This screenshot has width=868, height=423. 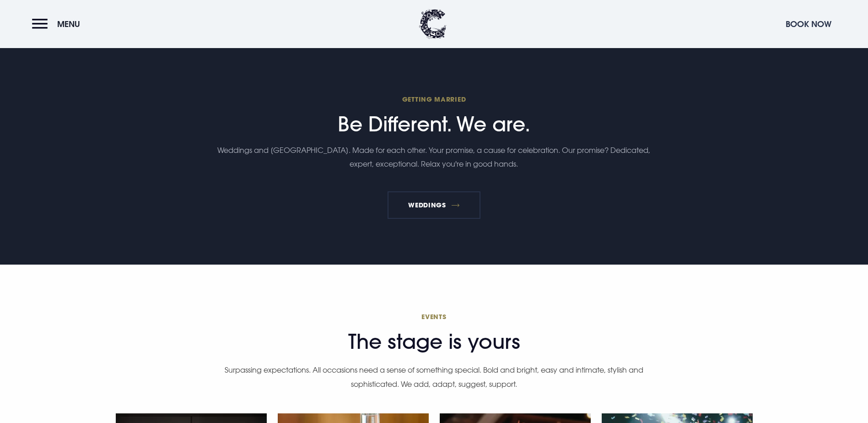 I want to click on a: Weddings, so click(x=434, y=205).